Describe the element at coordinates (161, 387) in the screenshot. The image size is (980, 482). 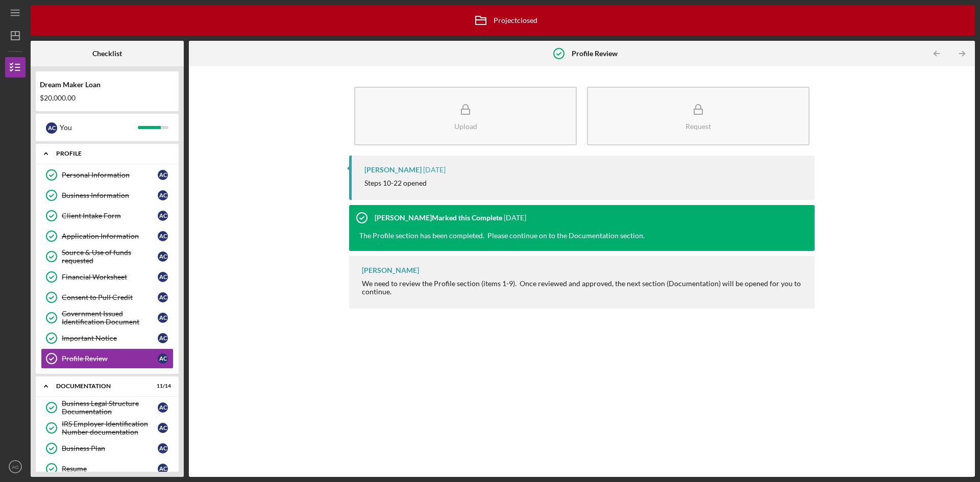
I see `div: 11 / 14` at that location.